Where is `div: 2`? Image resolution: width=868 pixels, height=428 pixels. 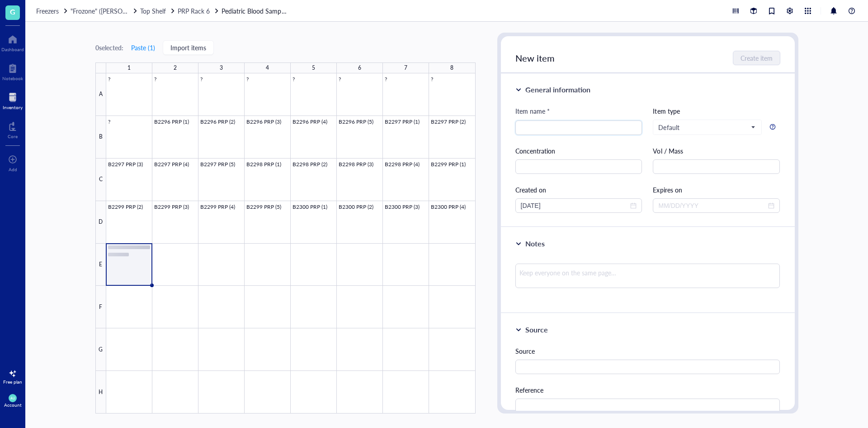
div: 2 is located at coordinates (175, 68).